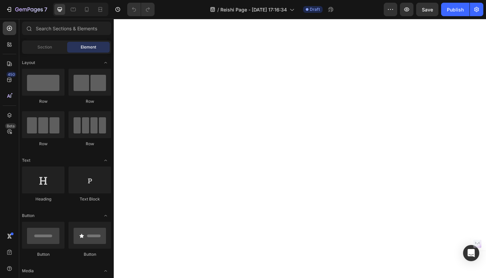 The image size is (486, 278). What do you see at coordinates (66, 28) in the screenshot?
I see `input: Search Sections & Elements` at bounding box center [66, 28].